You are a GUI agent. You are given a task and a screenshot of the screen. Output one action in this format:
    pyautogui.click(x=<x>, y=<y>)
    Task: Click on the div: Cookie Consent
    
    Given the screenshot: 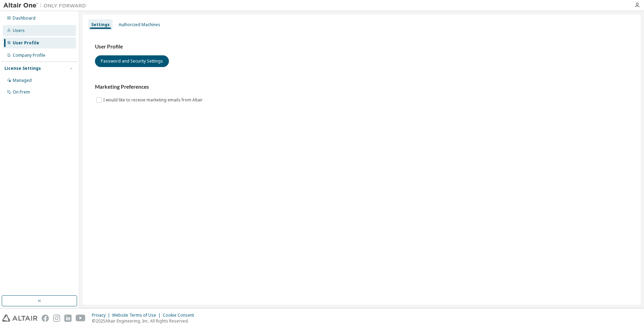 What is the action you would take?
    pyautogui.click(x=180, y=315)
    